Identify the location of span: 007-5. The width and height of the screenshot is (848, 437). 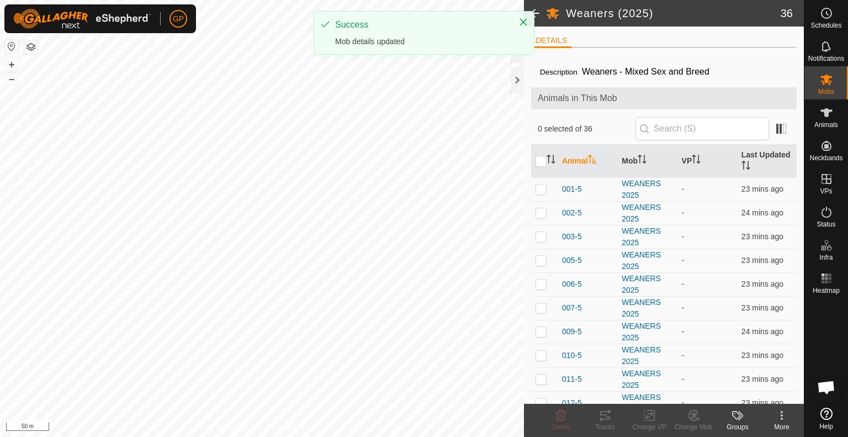
(572, 308).